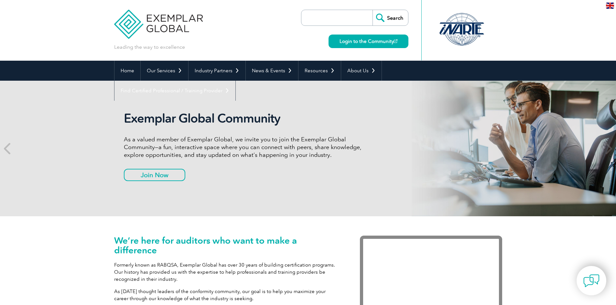 Image resolution: width=616 pixels, height=305 pixels. I want to click on img: open_square.png, so click(395, 41).